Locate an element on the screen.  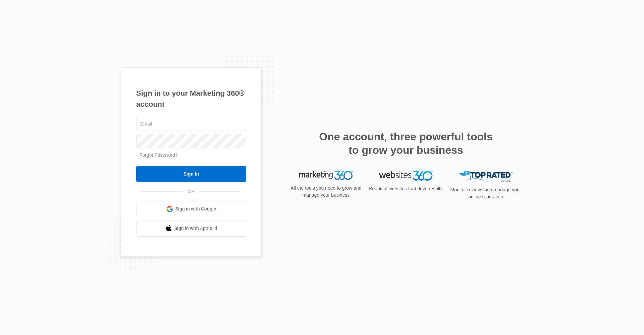
span: Sign in with Google is located at coordinates (196, 209).